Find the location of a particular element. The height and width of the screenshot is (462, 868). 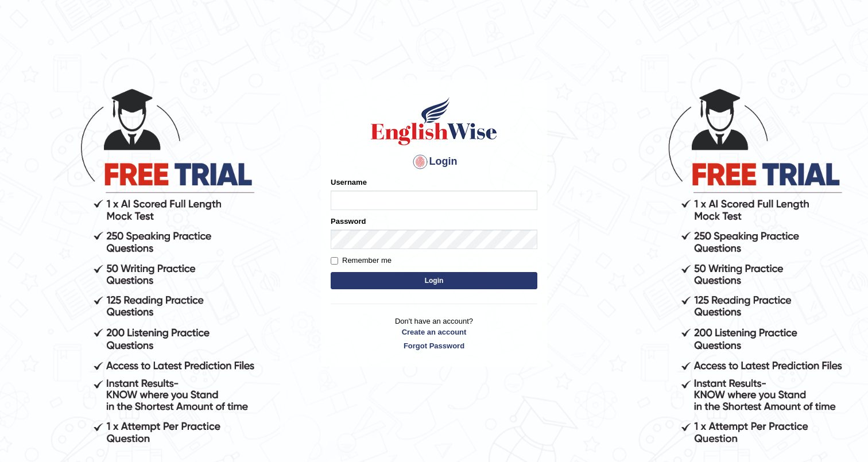

label: Username is located at coordinates (348, 182).